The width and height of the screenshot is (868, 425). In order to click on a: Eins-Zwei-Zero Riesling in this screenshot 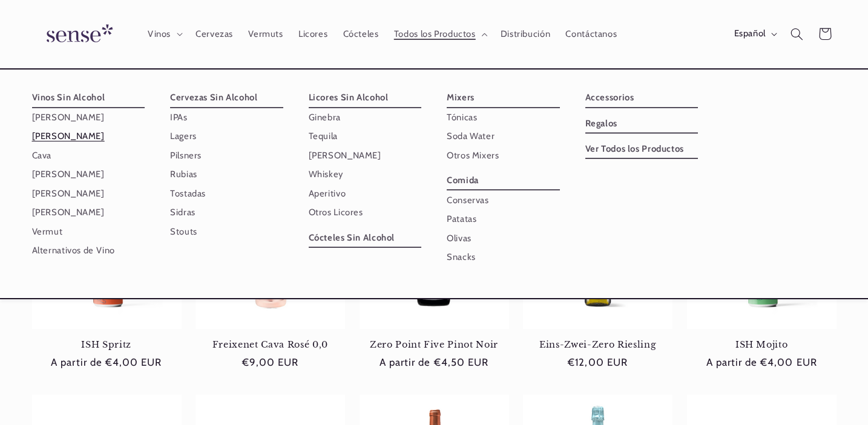, I will do `click(597, 345)`.